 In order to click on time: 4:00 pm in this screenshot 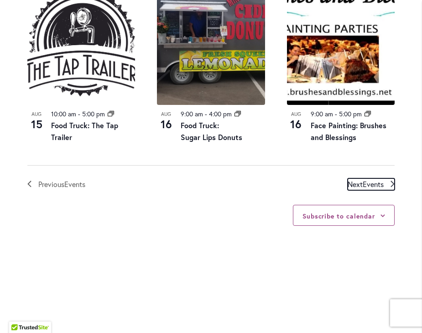, I will do `click(220, 114)`.